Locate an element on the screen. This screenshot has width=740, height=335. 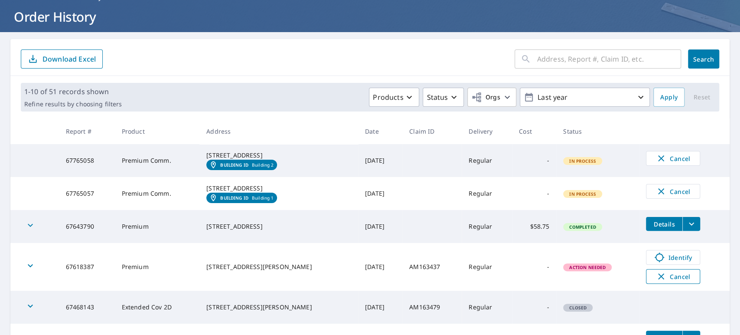
input: Address, Report #, Claim ID, etc. is located at coordinates (609, 59).